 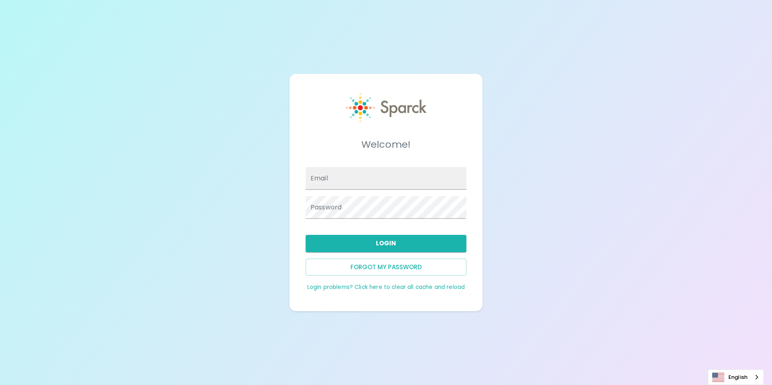 What do you see at coordinates (386, 144) in the screenshot?
I see `h5: Welcome!` at bounding box center [386, 144].